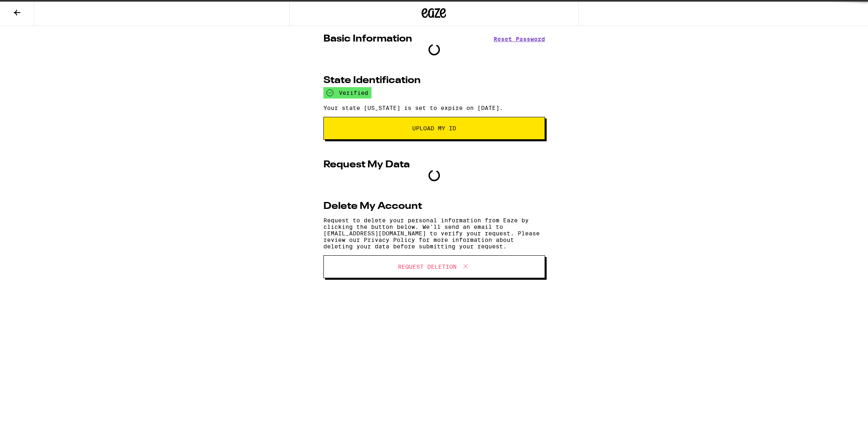 The width and height of the screenshot is (868, 441). I want to click on h2: Delete My Account, so click(372, 206).